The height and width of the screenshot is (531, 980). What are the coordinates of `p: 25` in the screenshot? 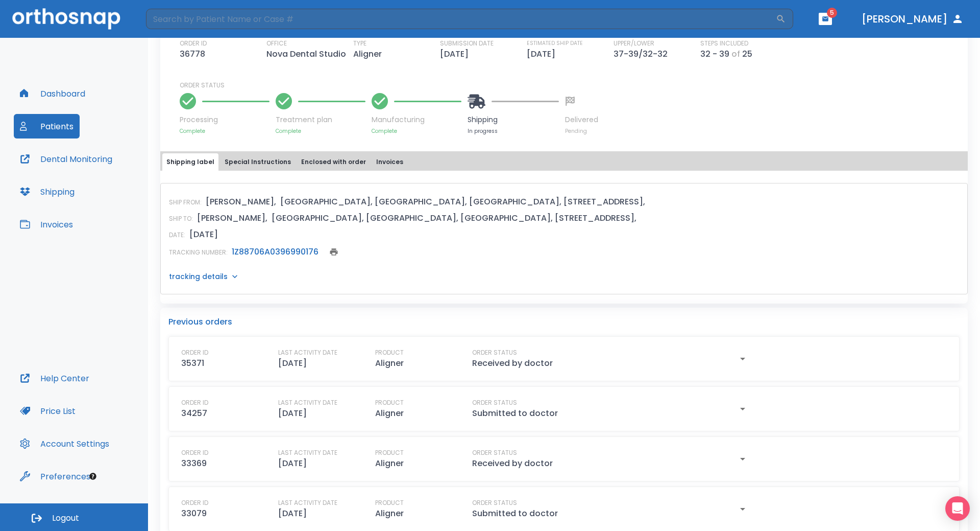 It's located at (748, 54).